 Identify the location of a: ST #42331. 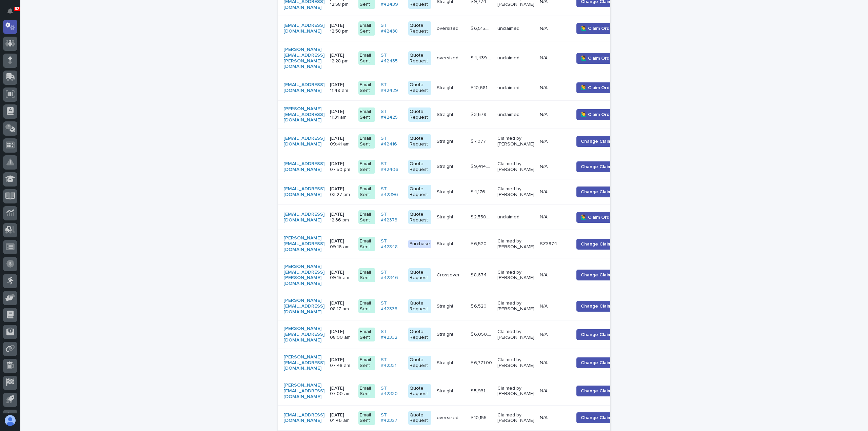
(392, 363).